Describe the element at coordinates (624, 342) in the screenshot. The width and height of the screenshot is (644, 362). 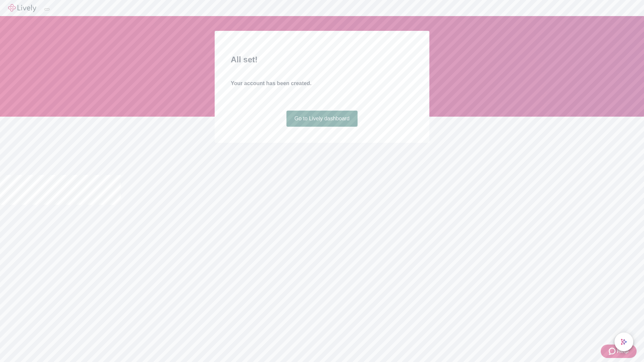
I see `svg: Lively AI Assistant` at that location.